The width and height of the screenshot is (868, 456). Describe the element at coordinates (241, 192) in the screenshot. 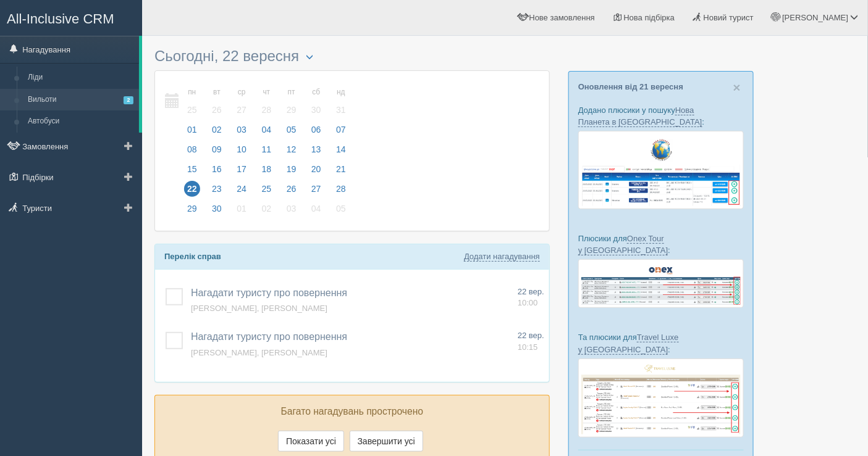

I see `a: 24` at that location.